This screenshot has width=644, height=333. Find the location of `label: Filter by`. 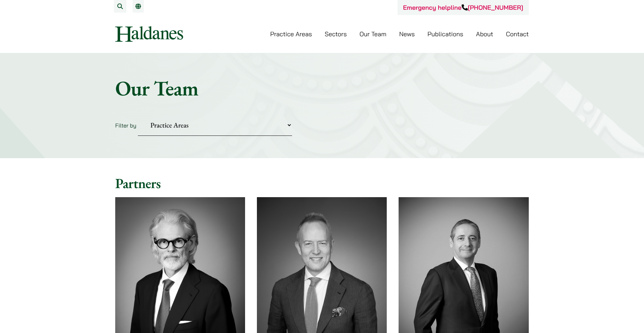

label: Filter by is located at coordinates (126, 125).